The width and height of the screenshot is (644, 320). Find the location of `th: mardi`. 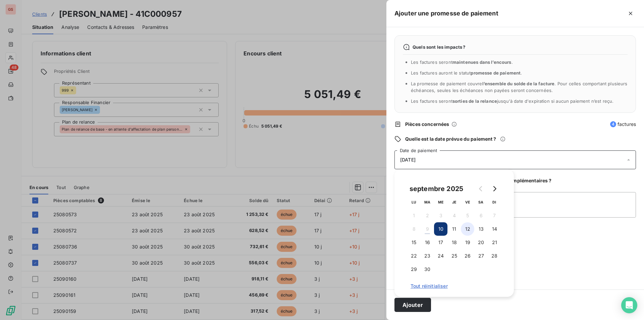

th: mardi is located at coordinates (428, 202).